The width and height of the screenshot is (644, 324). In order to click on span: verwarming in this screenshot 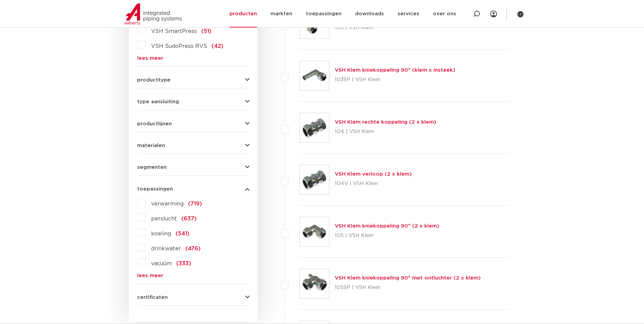, I will do `click(167, 204)`.